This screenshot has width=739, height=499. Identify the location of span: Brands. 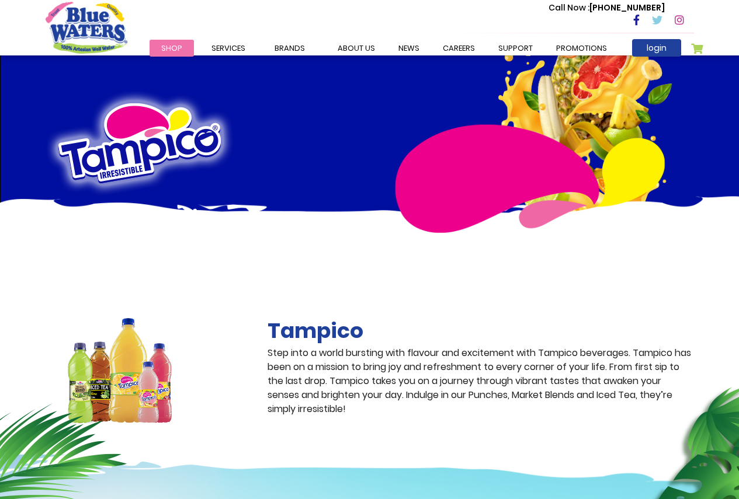
(290, 48).